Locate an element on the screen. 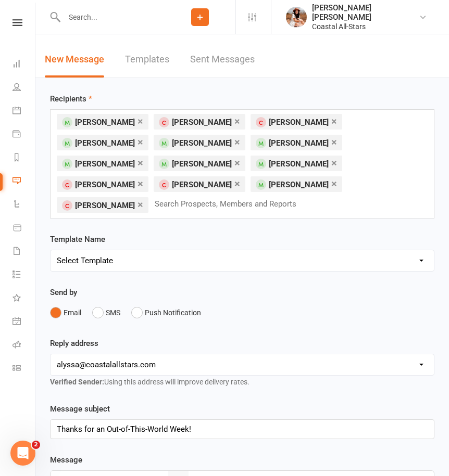  a: Templates is located at coordinates (147, 59).